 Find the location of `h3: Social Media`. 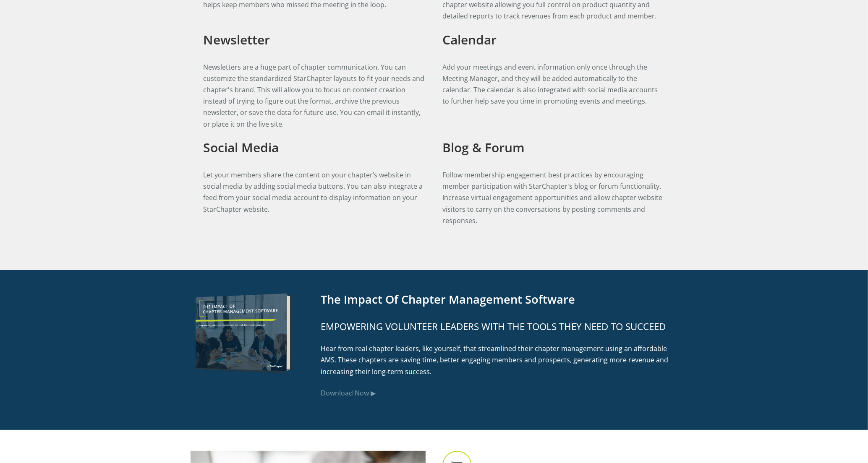

h3: Social Media is located at coordinates (314, 147).